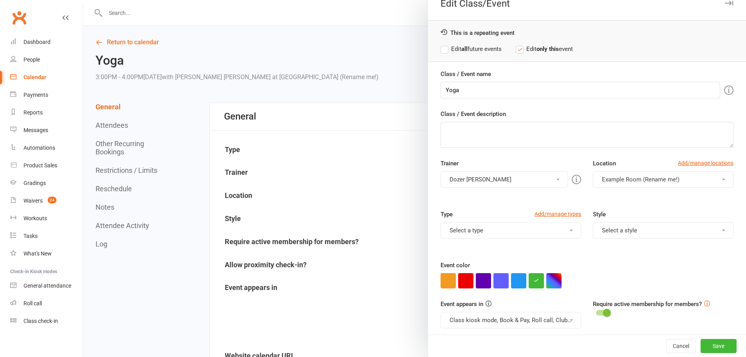  What do you see at coordinates (46, 183) in the screenshot?
I see `a: Gradings` at bounding box center [46, 183].